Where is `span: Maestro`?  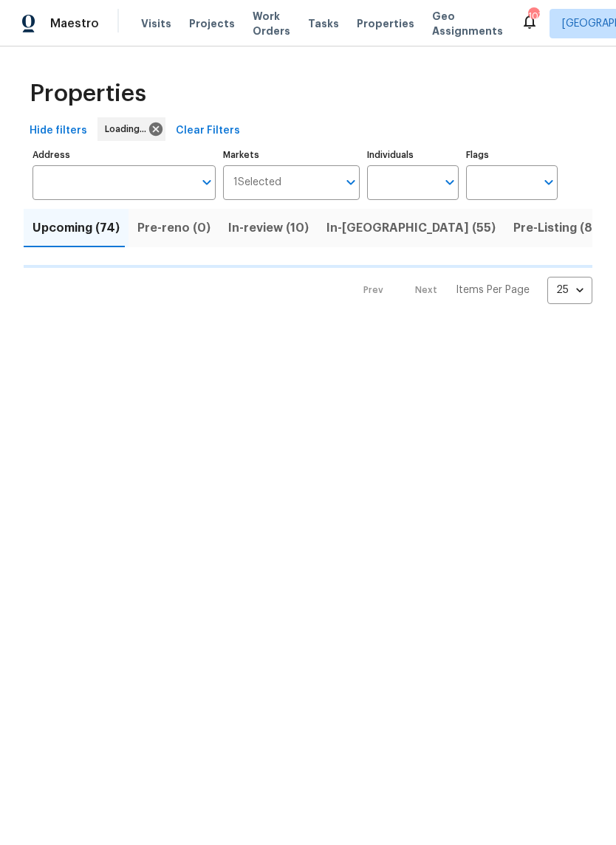 span: Maestro is located at coordinates (75, 23).